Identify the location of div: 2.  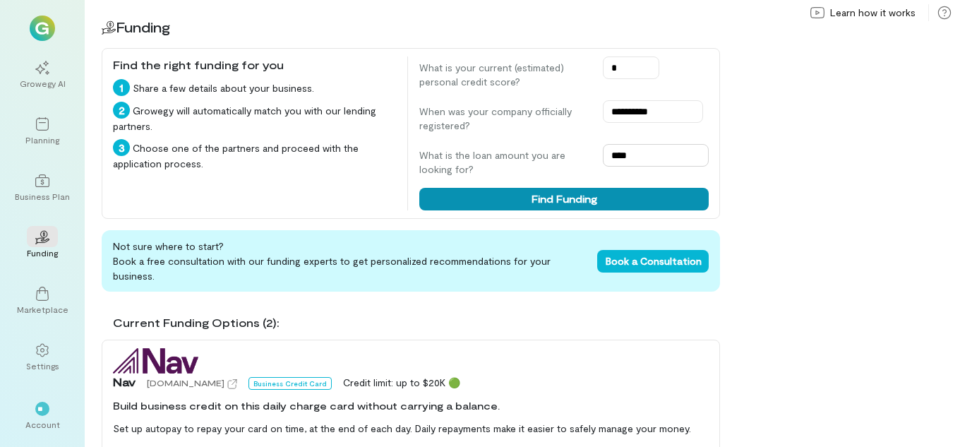
(121, 110).